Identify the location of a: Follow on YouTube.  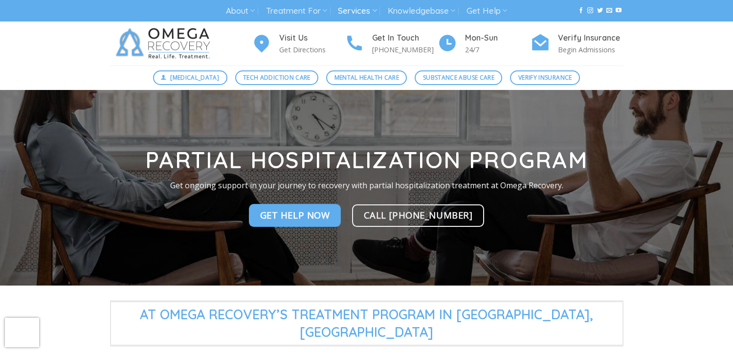
(618, 11).